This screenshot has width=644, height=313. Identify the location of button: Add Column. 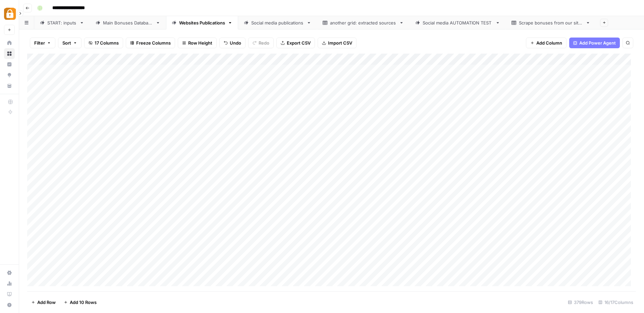
(546, 43).